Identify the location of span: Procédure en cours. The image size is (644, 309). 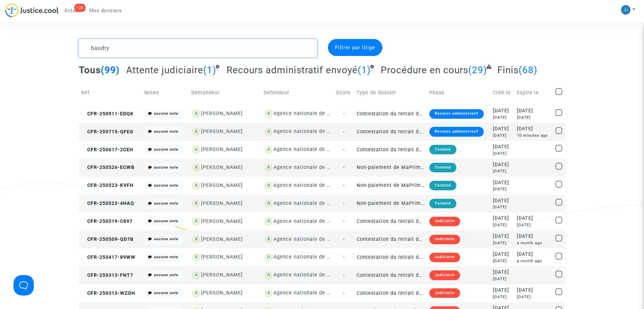
(425, 69).